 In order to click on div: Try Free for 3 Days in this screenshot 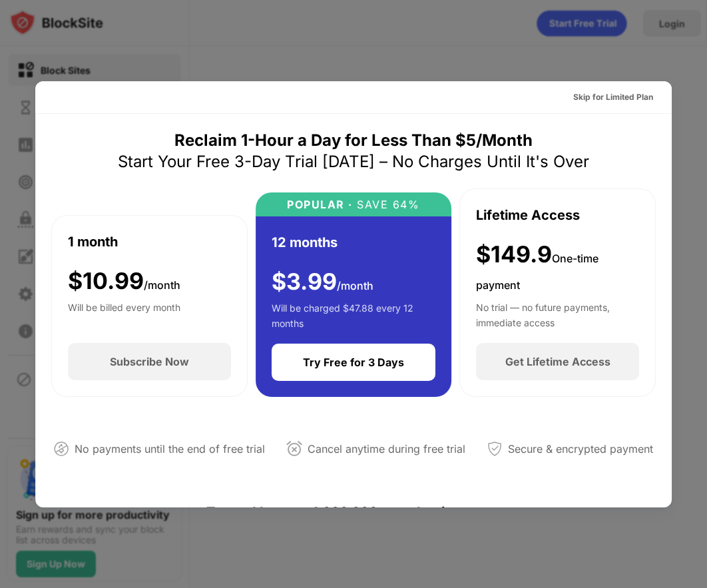, I will do `click(354, 362)`.